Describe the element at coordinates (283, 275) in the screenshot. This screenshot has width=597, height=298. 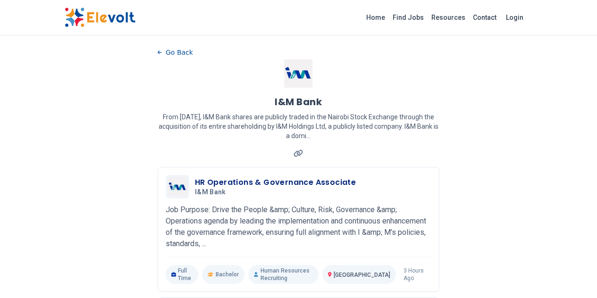
I see `p: Human Resources Recruiting` at that location.